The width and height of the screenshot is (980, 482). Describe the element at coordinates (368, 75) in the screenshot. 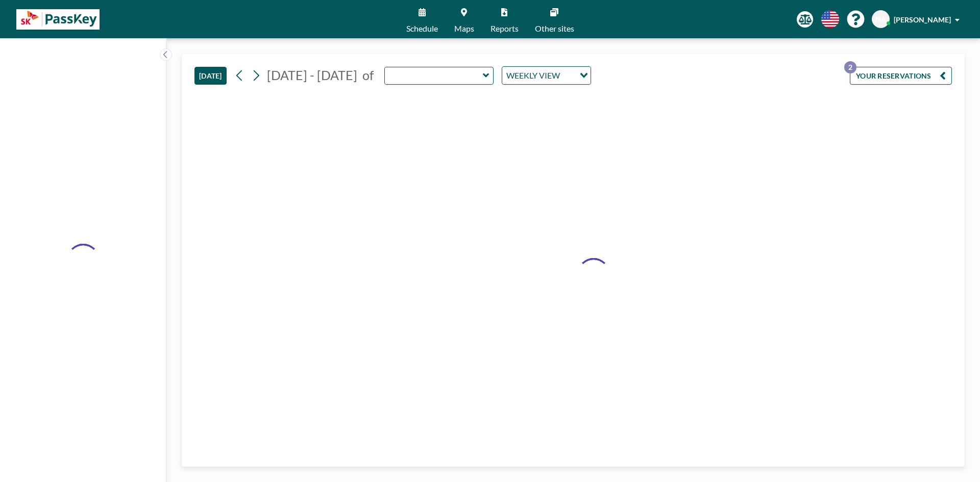

I see `span: of` at that location.